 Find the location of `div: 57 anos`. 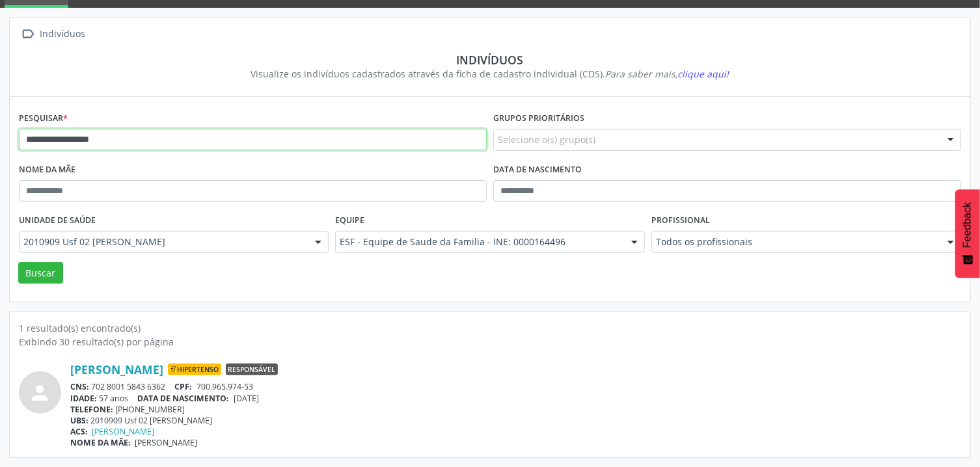

div: 57 anos is located at coordinates (515, 398).